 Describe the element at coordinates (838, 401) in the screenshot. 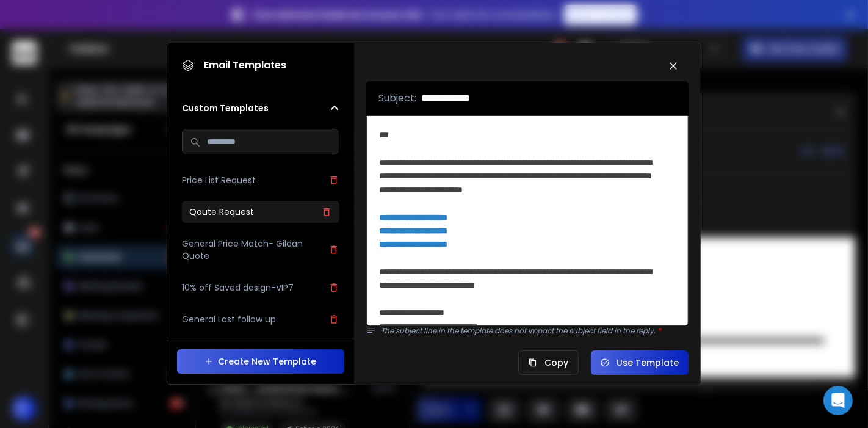

I see `div: Open Intercom Messenger` at that location.